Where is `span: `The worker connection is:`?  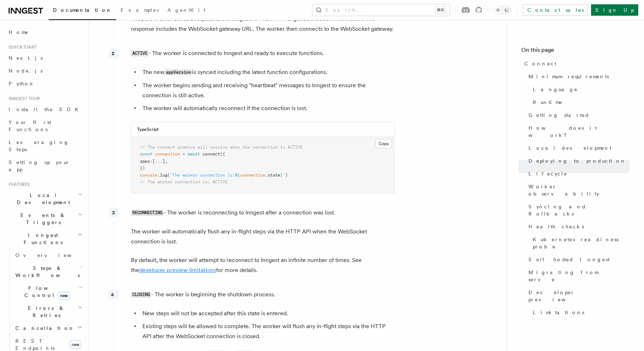 span: `The worker connection is: is located at coordinates (202, 175).